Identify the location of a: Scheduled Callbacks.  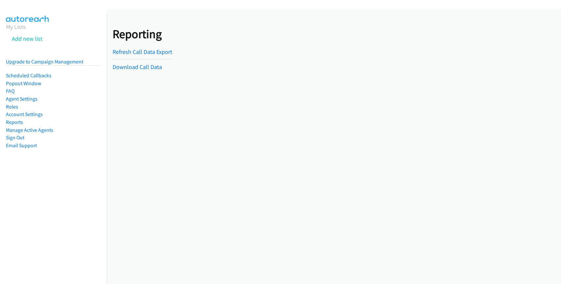
(29, 75).